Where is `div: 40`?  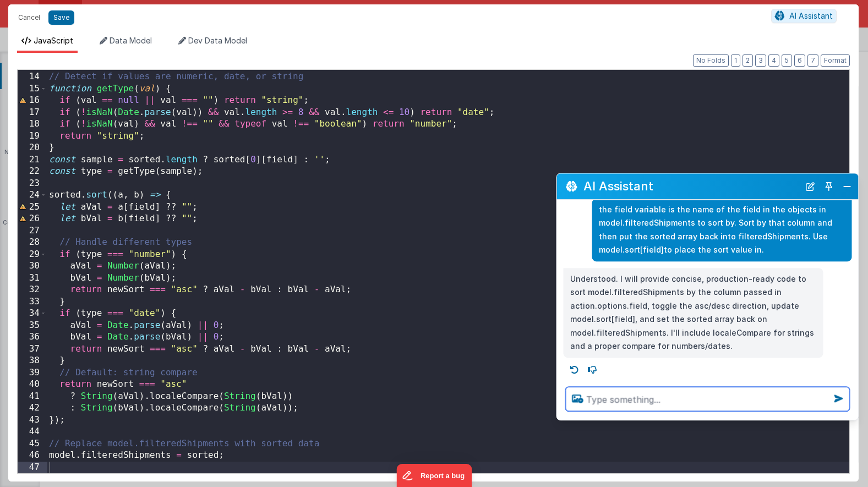
div: 40 is located at coordinates (32, 385).